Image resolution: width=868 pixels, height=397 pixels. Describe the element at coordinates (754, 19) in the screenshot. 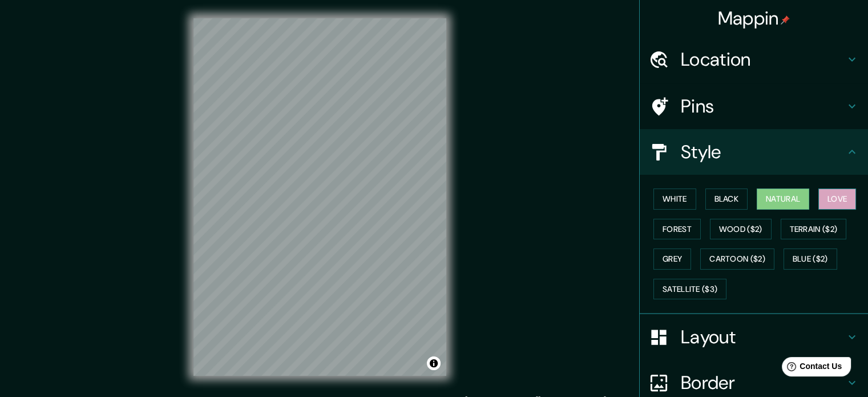

I see `h4: Mappin` at that location.